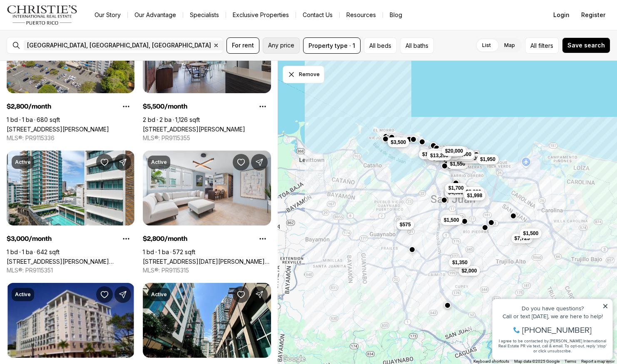 The image size is (617, 364). I want to click on span: Save search, so click(587, 45).